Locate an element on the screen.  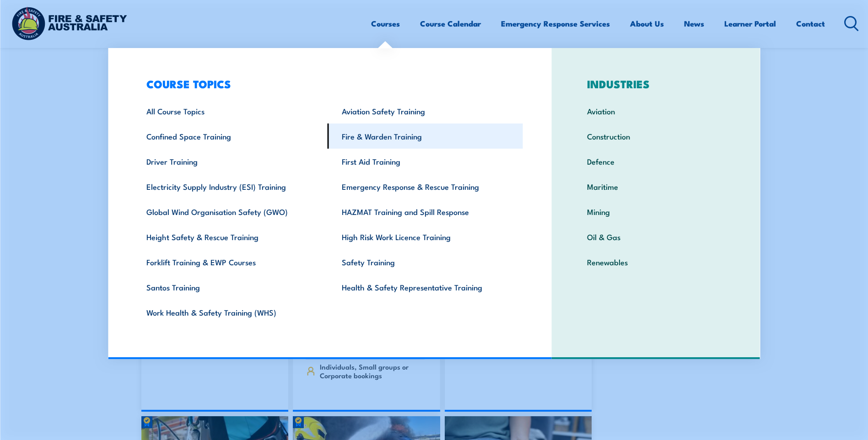
a: Forklift Training & EWP Courses is located at coordinates (230, 262).